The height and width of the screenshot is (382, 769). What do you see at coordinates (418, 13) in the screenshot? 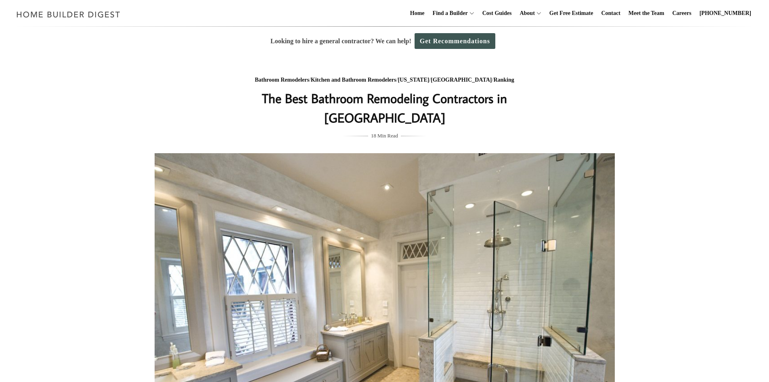
I see `a: Home` at bounding box center [418, 13].